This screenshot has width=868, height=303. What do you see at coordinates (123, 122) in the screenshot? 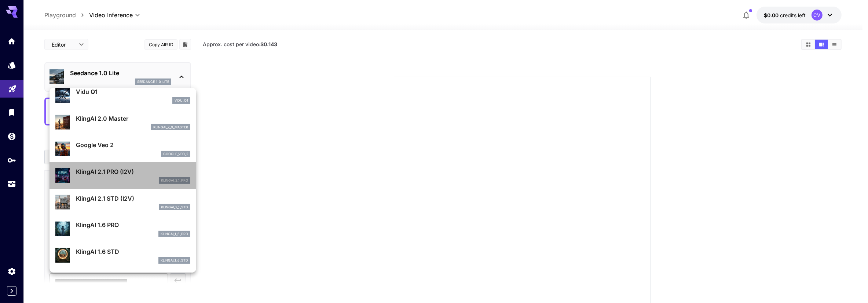
I see `div: KlingAI 2.0 Masterklingai_2_0_master` at bounding box center [123, 122].